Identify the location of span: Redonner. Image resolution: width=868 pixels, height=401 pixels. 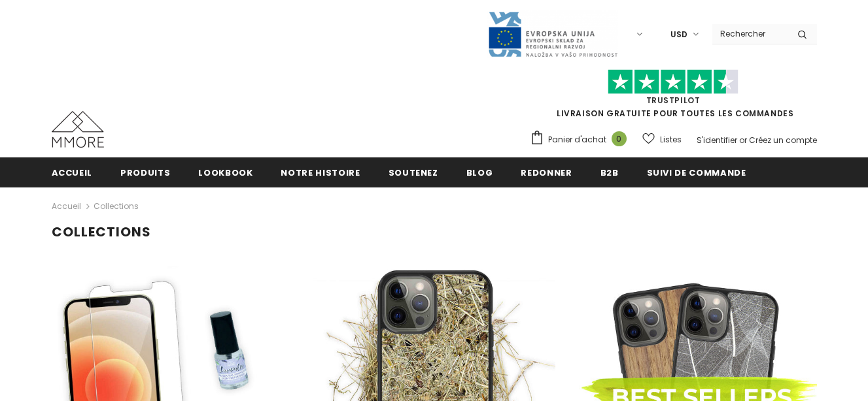
(546, 172).